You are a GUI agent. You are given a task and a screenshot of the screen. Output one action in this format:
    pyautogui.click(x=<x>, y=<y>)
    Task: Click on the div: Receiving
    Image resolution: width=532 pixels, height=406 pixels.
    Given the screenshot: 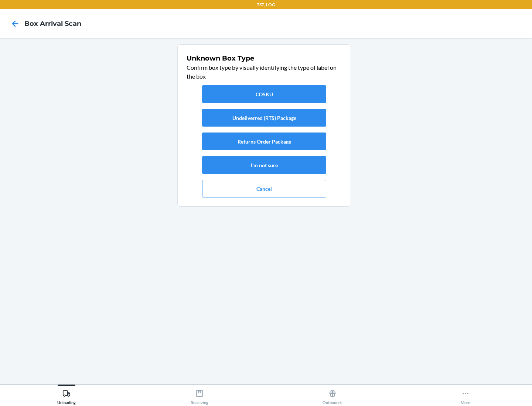 What is the action you would take?
    pyautogui.click(x=199, y=396)
    